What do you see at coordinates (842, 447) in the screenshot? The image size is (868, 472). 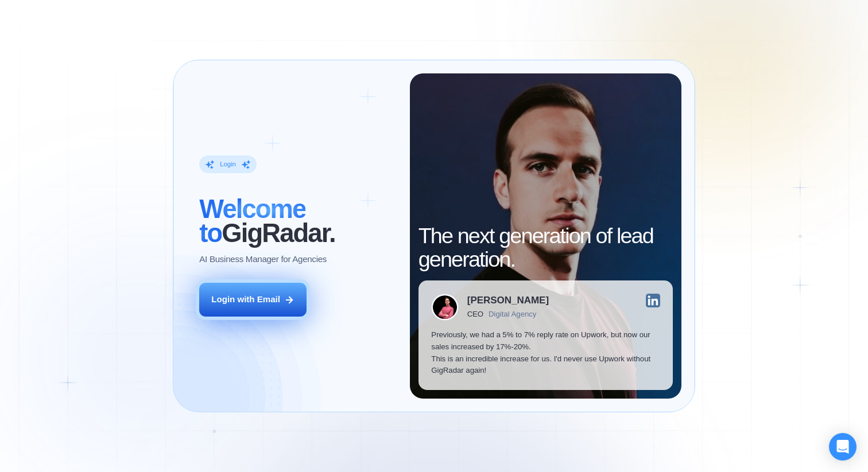 I see `div: Open Intercom Messenger` at bounding box center [842, 447].